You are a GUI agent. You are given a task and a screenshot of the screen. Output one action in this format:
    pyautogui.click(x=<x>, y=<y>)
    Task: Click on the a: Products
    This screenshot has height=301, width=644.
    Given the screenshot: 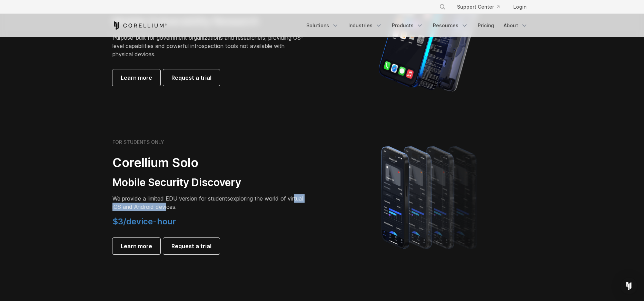 What is the action you would take?
    pyautogui.click(x=407, y=25)
    